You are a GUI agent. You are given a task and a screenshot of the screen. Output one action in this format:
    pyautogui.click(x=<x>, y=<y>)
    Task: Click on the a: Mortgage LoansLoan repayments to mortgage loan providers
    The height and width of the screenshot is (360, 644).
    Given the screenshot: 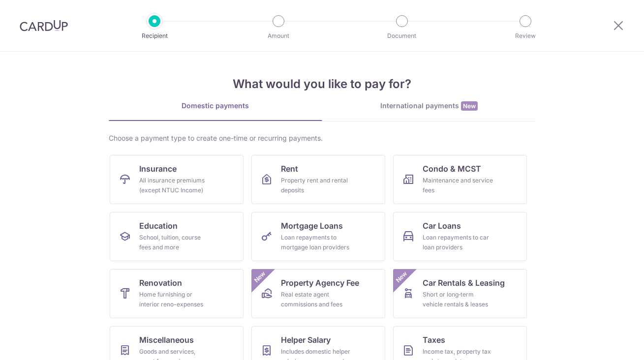 What is the action you would take?
    pyautogui.click(x=318, y=237)
    